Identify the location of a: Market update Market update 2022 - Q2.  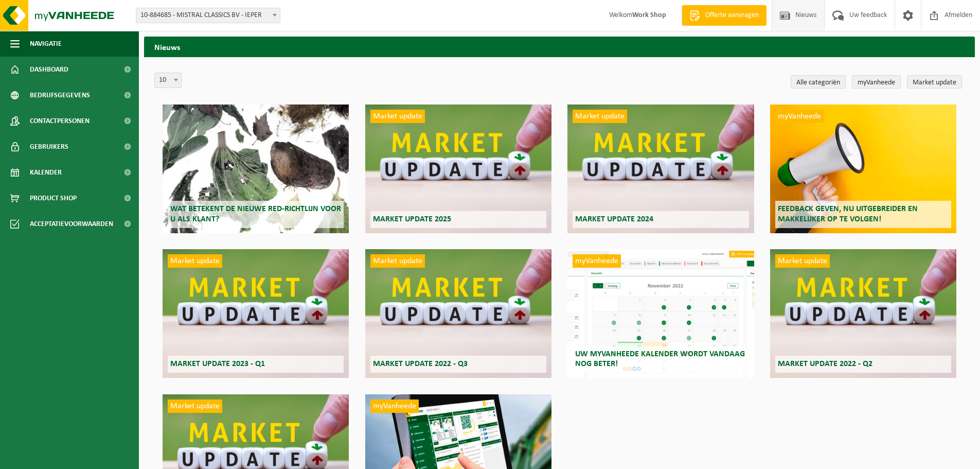
(864, 314).